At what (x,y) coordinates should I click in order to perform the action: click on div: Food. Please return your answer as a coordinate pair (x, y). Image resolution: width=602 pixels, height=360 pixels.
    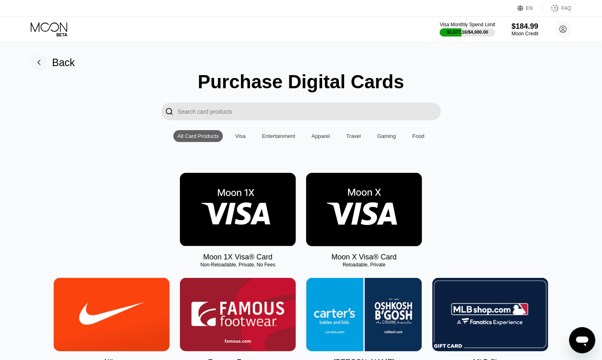
    Looking at the image, I should click on (419, 136).